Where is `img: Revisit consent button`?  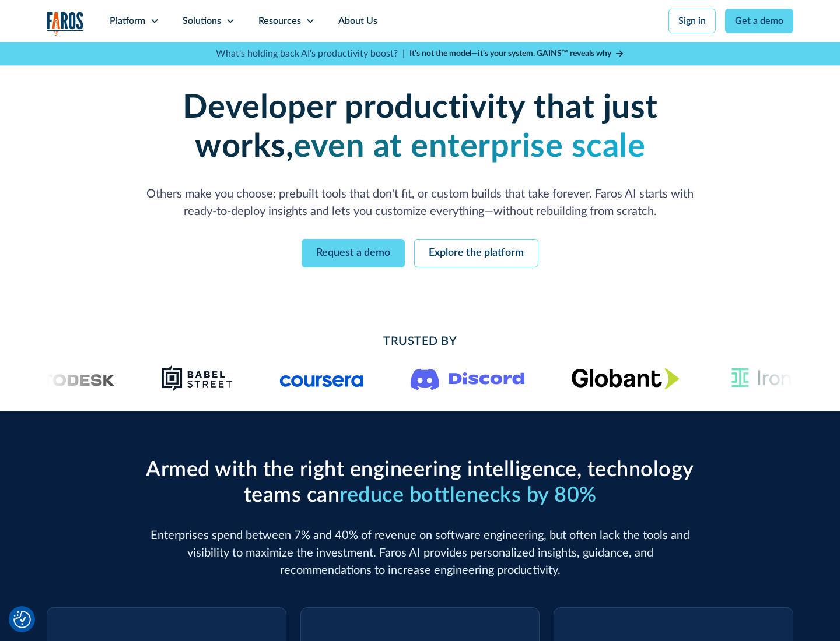
img: Revisit consent button is located at coordinates (22, 620).